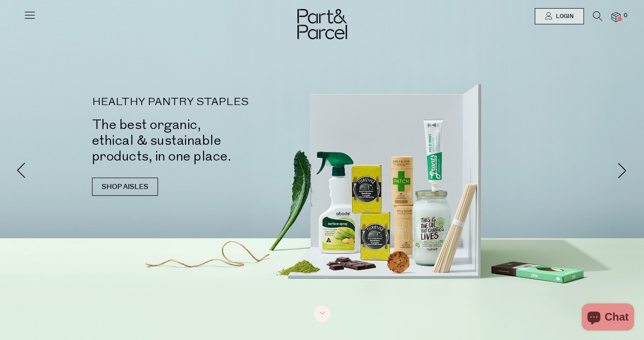  I want to click on a: SHOP AISLES, so click(125, 187).